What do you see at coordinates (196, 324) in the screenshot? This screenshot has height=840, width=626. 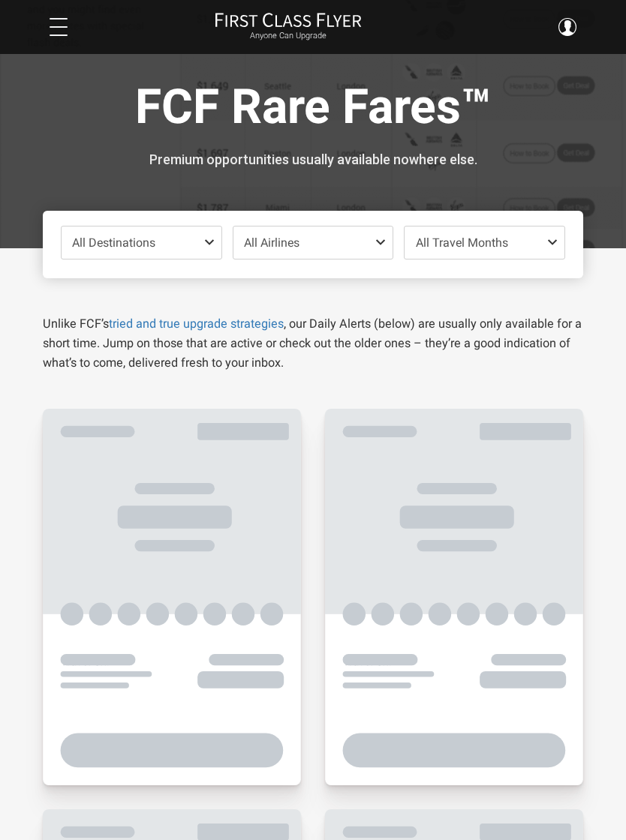 I see `a: tried and true upgrade strategies` at bounding box center [196, 324].